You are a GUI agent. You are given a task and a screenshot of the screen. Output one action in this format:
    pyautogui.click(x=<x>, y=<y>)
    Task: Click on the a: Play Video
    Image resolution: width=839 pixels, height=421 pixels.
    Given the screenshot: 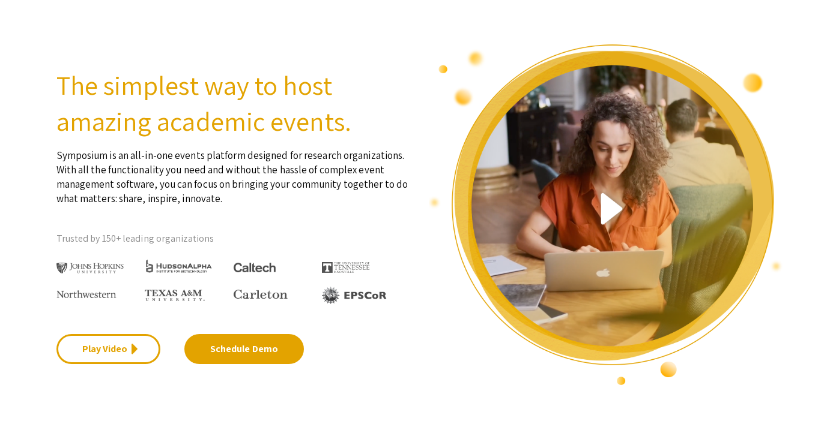 What is the action you would take?
    pyautogui.click(x=108, y=349)
    